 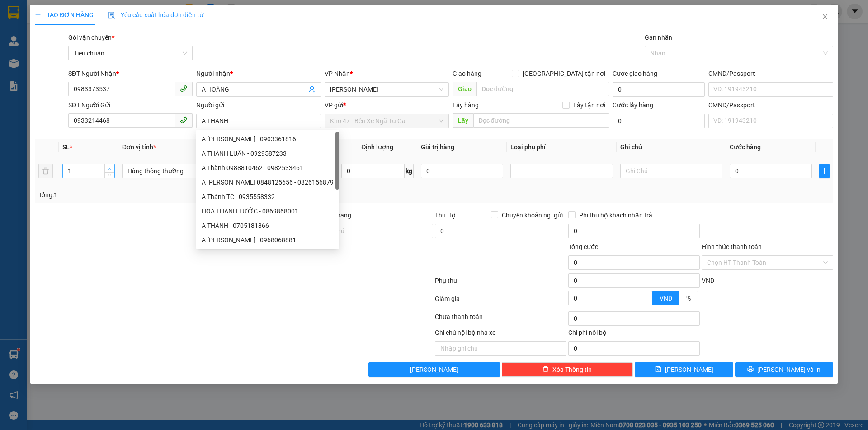 I want to click on span: Chuyển khoản ng. gửi, so click(x=532, y=215).